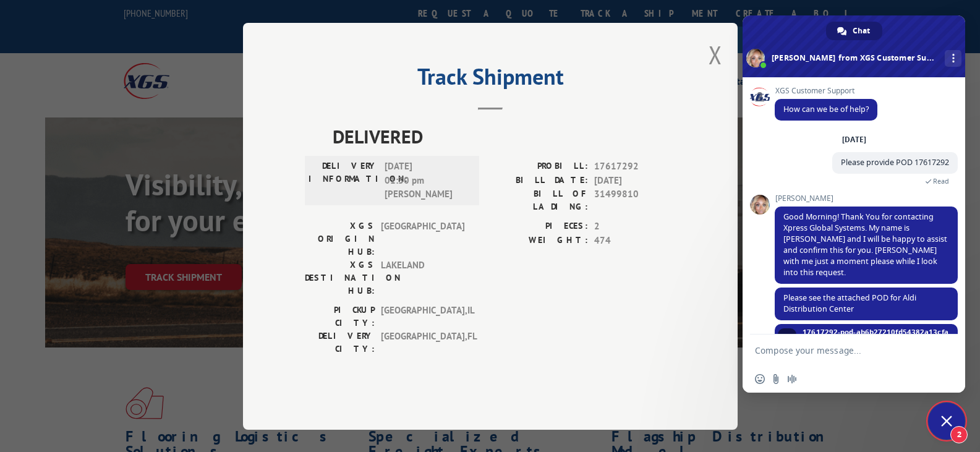 The width and height of the screenshot is (980, 452). What do you see at coordinates (539, 166) in the screenshot?
I see `label: PROBILL:` at bounding box center [539, 166].